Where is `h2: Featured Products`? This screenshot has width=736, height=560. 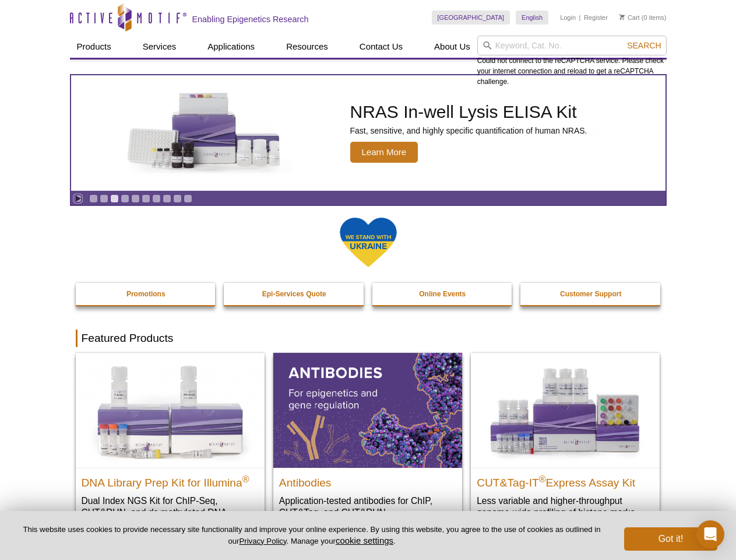 h2: Featured Products is located at coordinates (368, 338).